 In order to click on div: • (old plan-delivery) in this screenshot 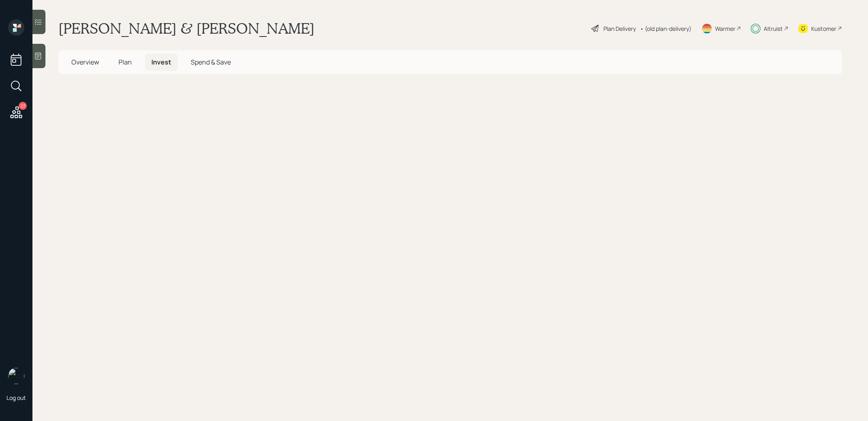, I will do `click(665, 28)`.